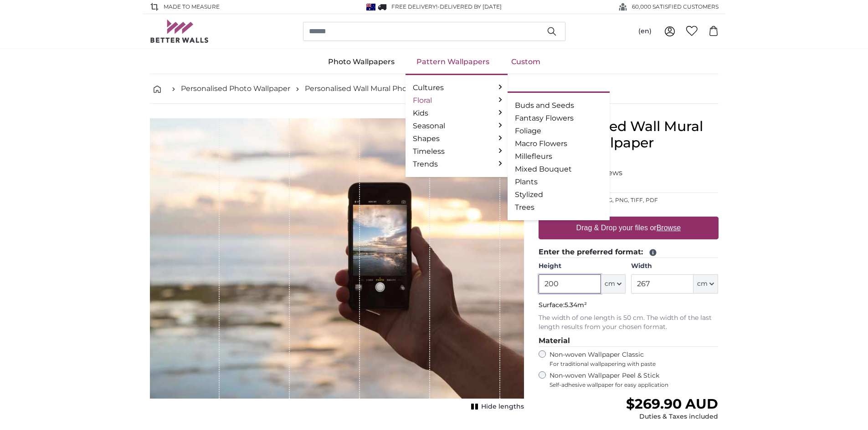  What do you see at coordinates (371, 7) in the screenshot?
I see `a: Australia` at bounding box center [371, 7].